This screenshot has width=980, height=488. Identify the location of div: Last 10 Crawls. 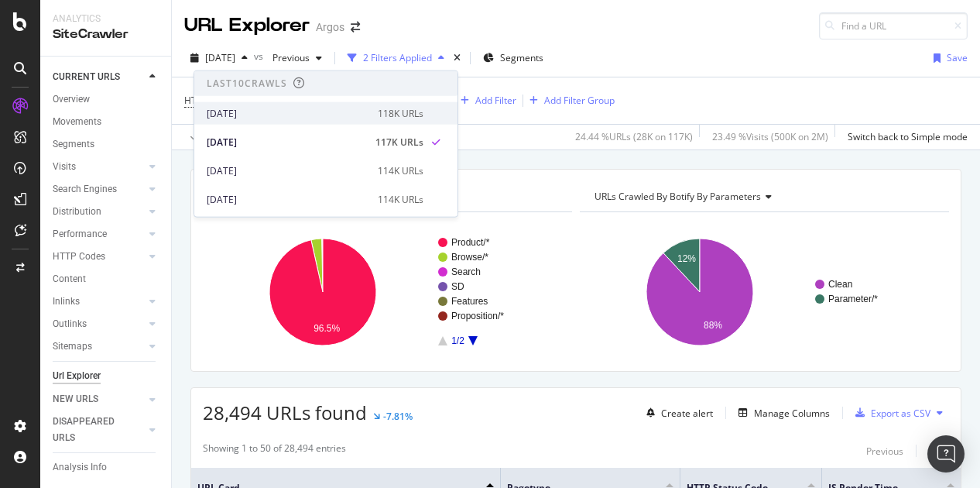
(247, 83).